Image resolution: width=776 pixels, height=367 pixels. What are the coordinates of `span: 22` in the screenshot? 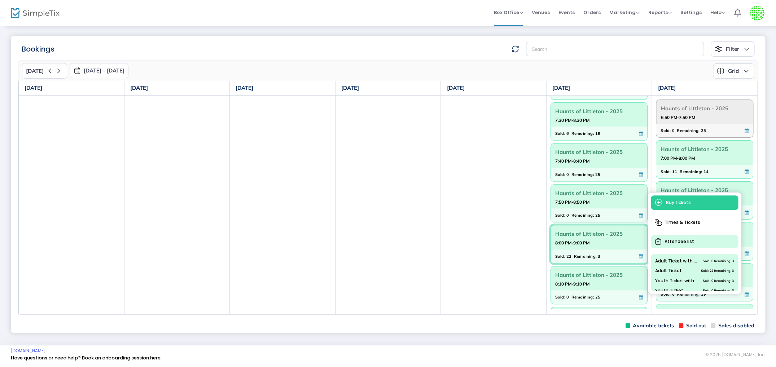 It's located at (569, 257).